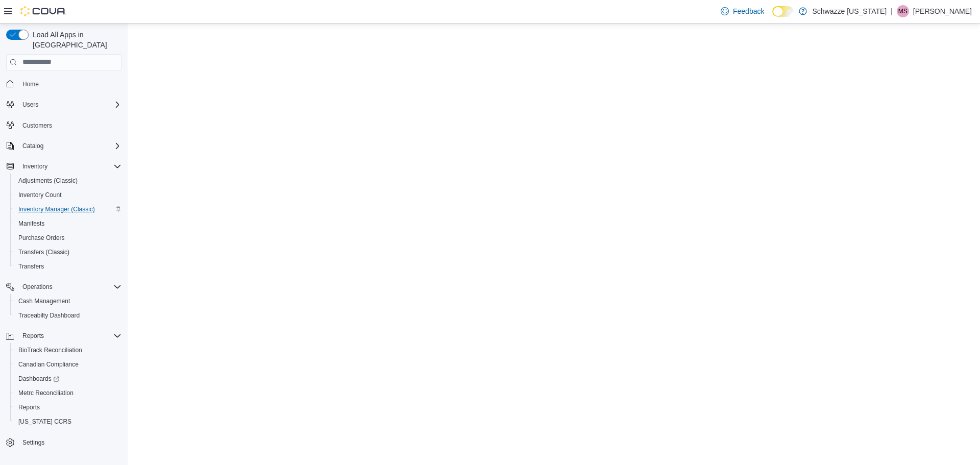  Describe the element at coordinates (49, 316) in the screenshot. I see `a: Traceabilty Dashboard` at that location.